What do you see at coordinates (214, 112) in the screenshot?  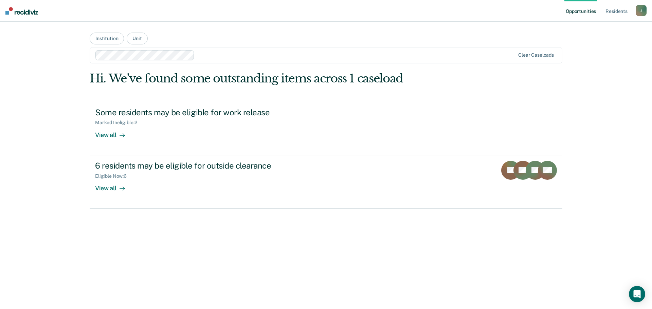 I see `div: Some residents may be eligible for work release` at bounding box center [214, 112].